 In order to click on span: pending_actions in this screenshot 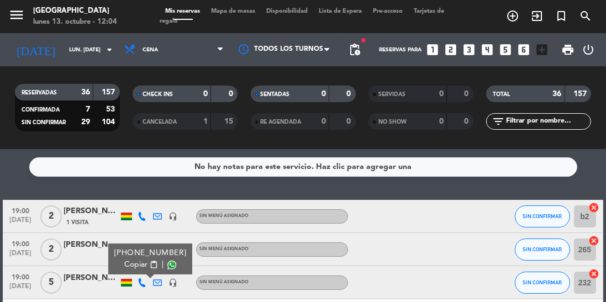, I will do `click(355, 50)`.